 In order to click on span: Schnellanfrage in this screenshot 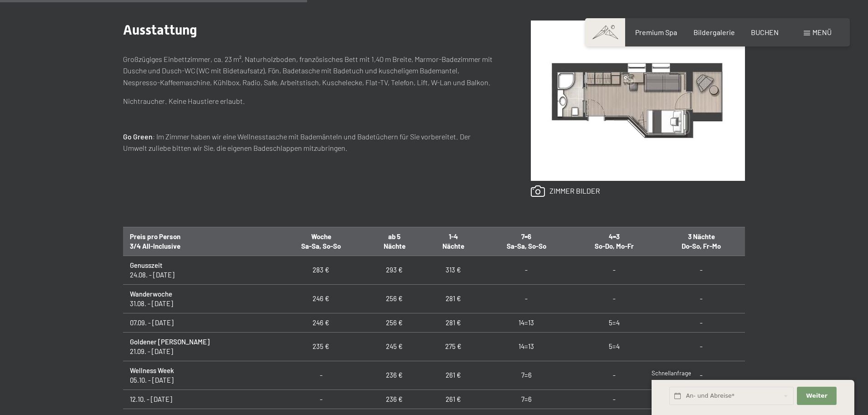, I will do `click(671, 373)`.